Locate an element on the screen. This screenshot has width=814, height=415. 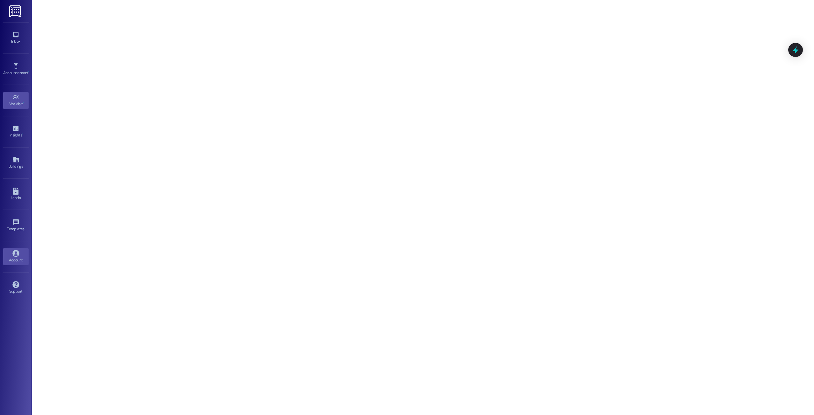
a: Templates • is located at coordinates (16, 225).